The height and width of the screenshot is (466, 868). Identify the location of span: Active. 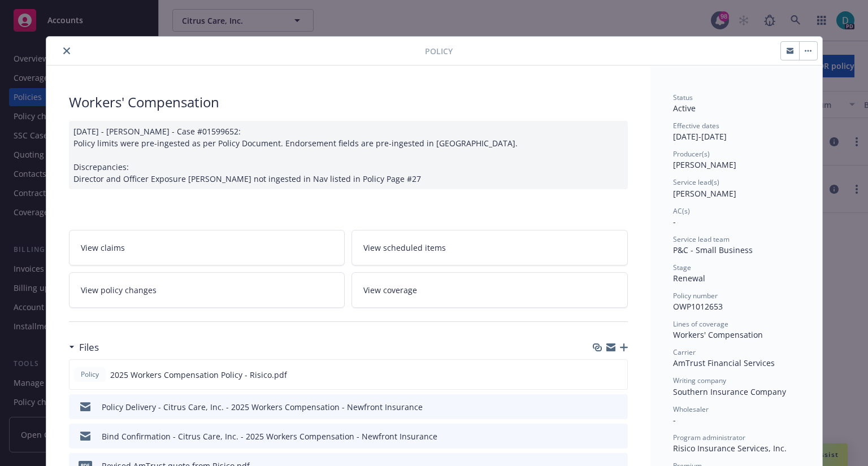
(684, 108).